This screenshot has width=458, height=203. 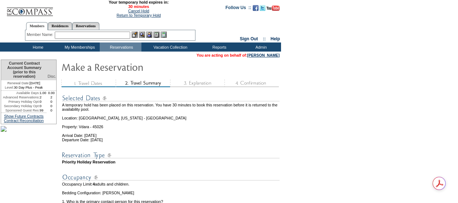 I want to click on img: Become our fan on Facebook, so click(x=256, y=8).